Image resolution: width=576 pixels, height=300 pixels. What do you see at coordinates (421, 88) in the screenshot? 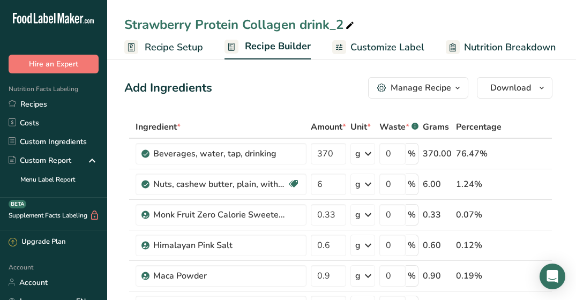
I see `div: Manage Recipe` at bounding box center [421, 88].